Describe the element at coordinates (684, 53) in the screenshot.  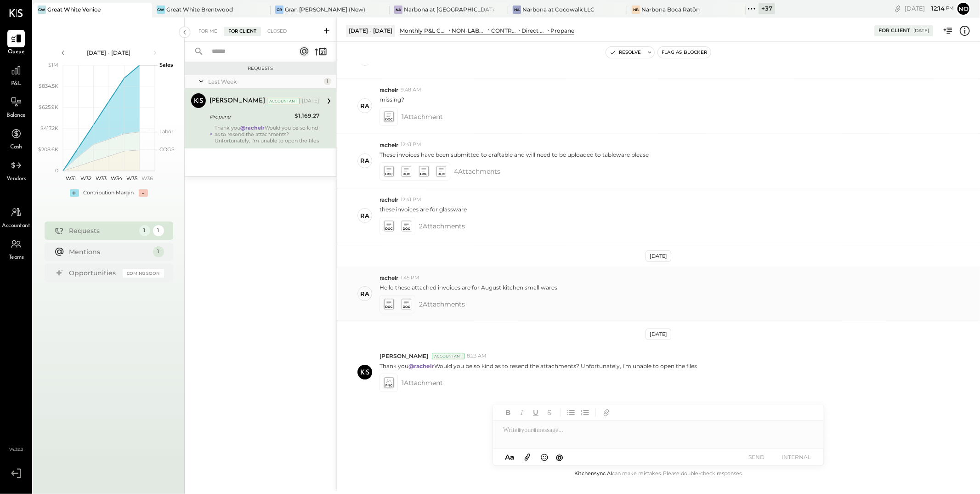
I see `button: Flag as Blocker` at that location.